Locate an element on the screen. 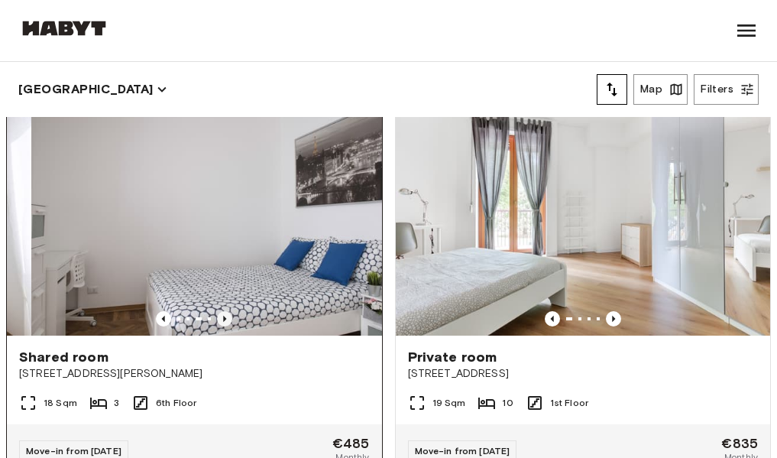 This screenshot has width=777, height=458. span: 19 Sqm is located at coordinates (449, 403).